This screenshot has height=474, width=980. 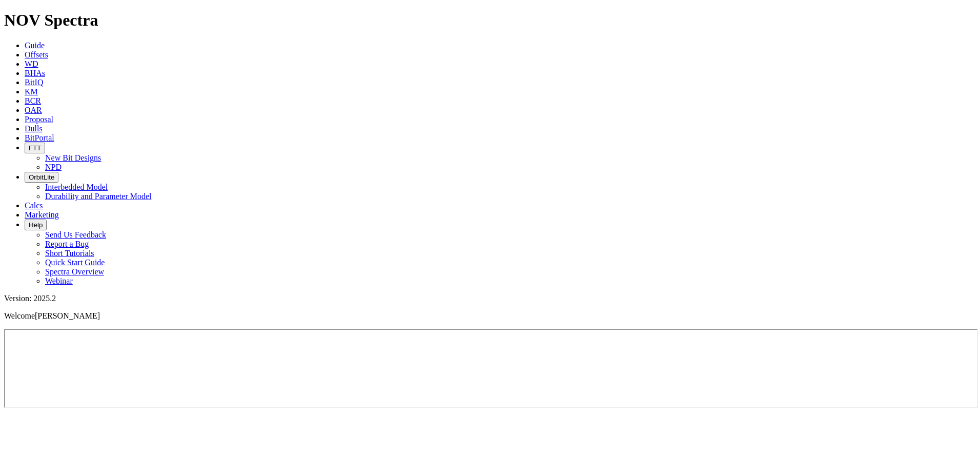 I want to click on a: Marketing, so click(x=42, y=215).